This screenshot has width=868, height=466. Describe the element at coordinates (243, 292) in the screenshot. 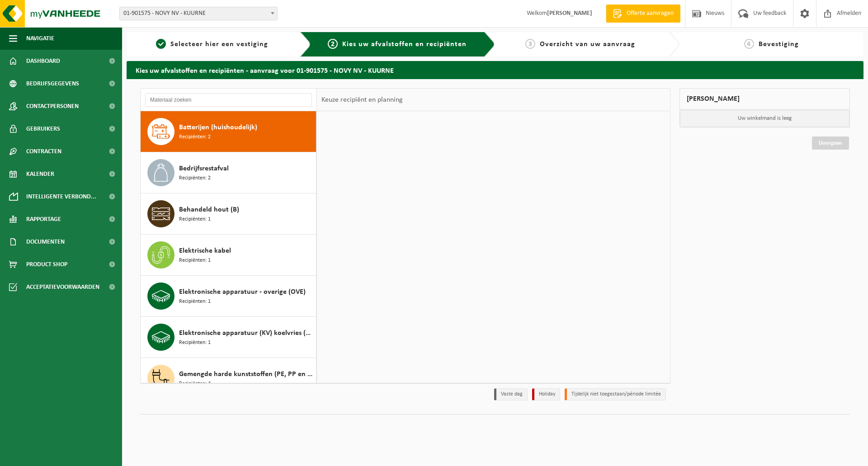

I see `span: Elektronische apparatuur - overige (OVE)` at that location.